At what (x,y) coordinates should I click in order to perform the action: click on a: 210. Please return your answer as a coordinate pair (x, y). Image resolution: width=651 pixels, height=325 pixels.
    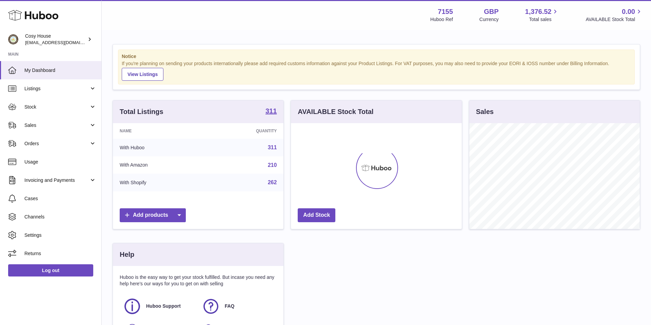
    Looking at the image, I should click on (272, 165).